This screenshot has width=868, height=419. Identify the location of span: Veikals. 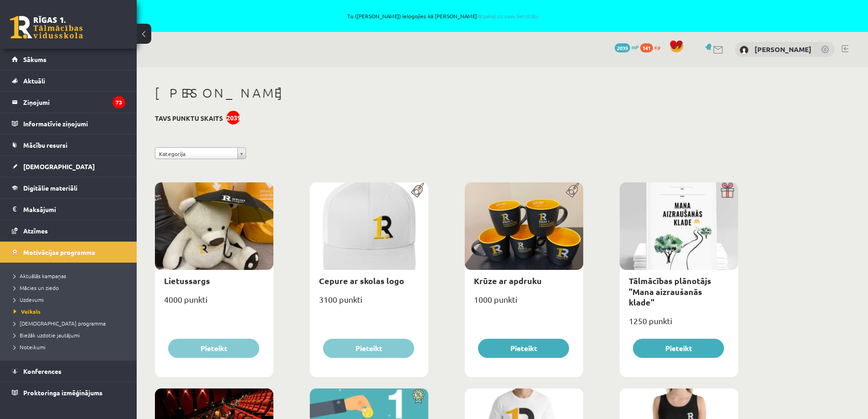
(27, 311).